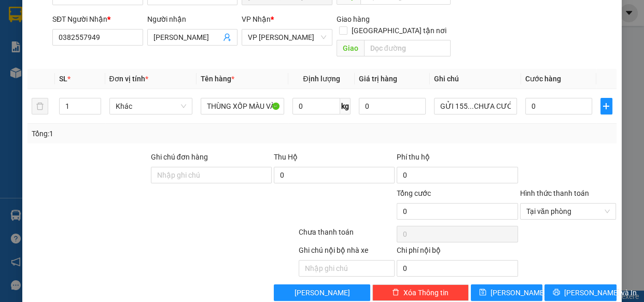  Describe the element at coordinates (483, 292) in the screenshot. I see `span: save` at that location.